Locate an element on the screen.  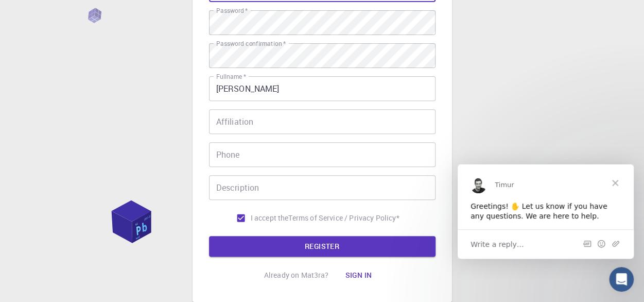
p: Terms of Service / Privacy Policy * is located at coordinates (343, 218).